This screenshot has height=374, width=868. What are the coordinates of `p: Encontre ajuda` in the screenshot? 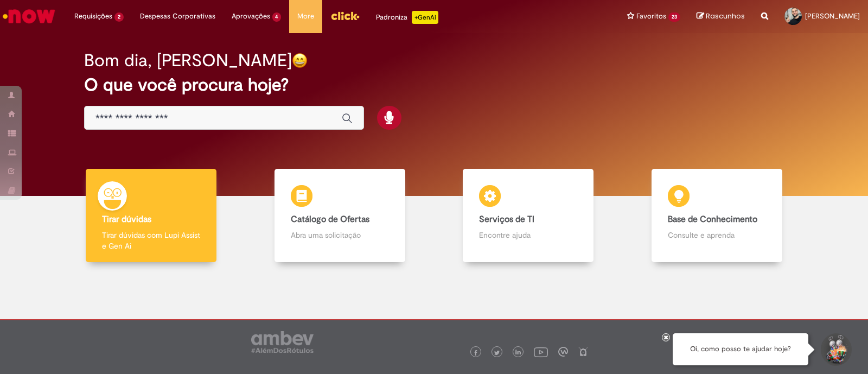 It's located at (528, 235).